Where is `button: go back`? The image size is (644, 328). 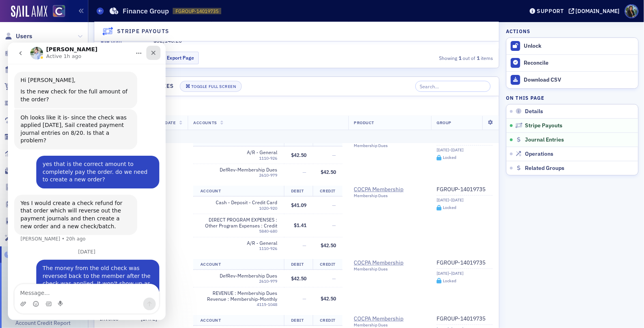
button: go back is located at coordinates (13, 11).